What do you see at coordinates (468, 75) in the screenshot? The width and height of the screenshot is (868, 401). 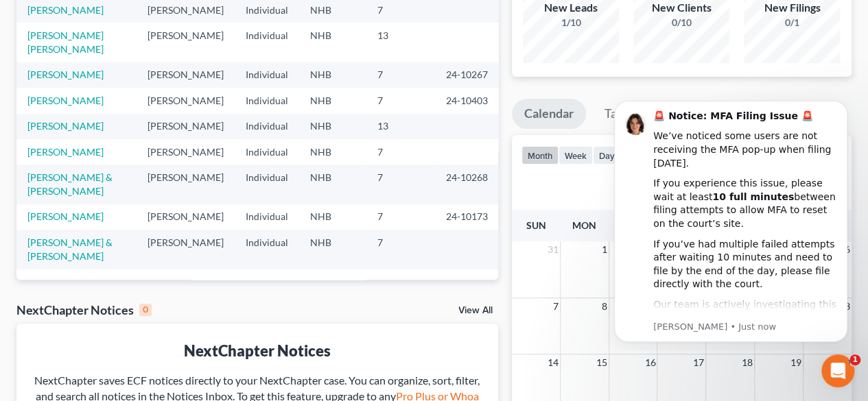 I see `td: 24-10267` at bounding box center [468, 75].